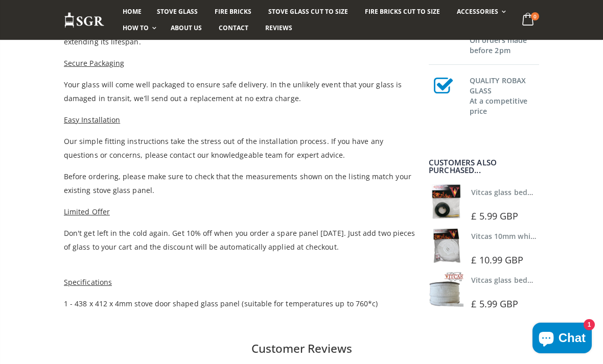 This screenshot has height=364, width=603. What do you see at coordinates (240, 304) in the screenshot?
I see `p: 1 - 438 x 412 x 4mm stove door shaped glass panel (suitable for temperatures up to 760*c)` at bounding box center [240, 304].